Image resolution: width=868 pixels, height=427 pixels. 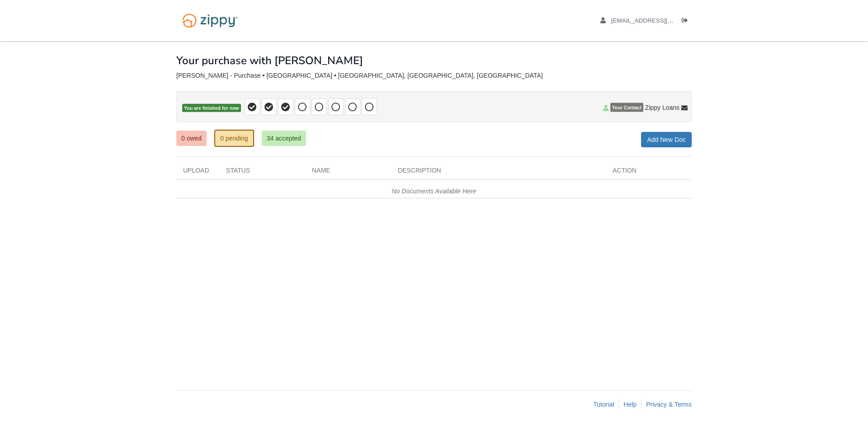 What do you see at coordinates (210, 20) in the screenshot?
I see `img: Logo` at bounding box center [210, 20].